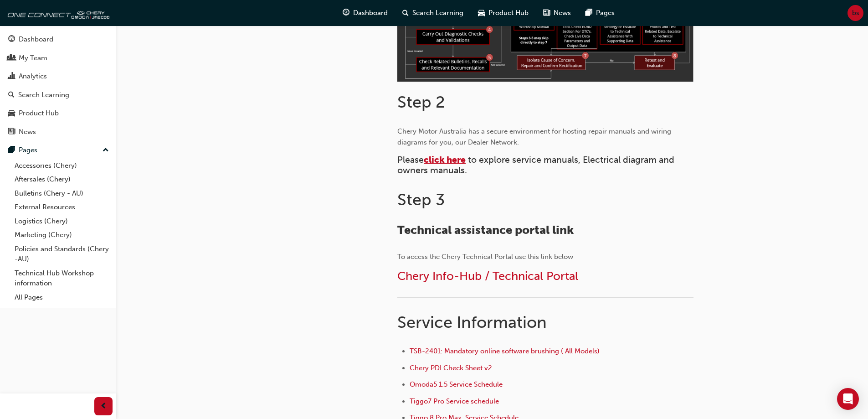 Image resolution: width=868 pixels, height=419 pixels. Describe the element at coordinates (450, 368) in the screenshot. I see `span: Chery PDI Check Sheet v2` at that location.